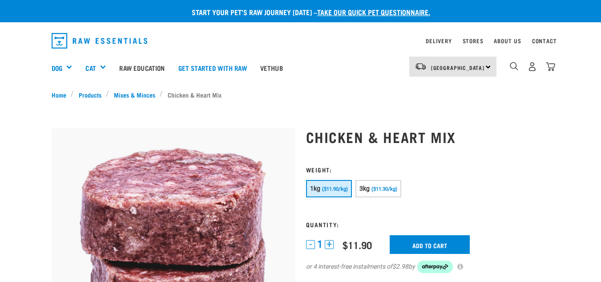  What do you see at coordinates (514, 66) in the screenshot?
I see `img: home-icon-1@2x.png` at bounding box center [514, 66].